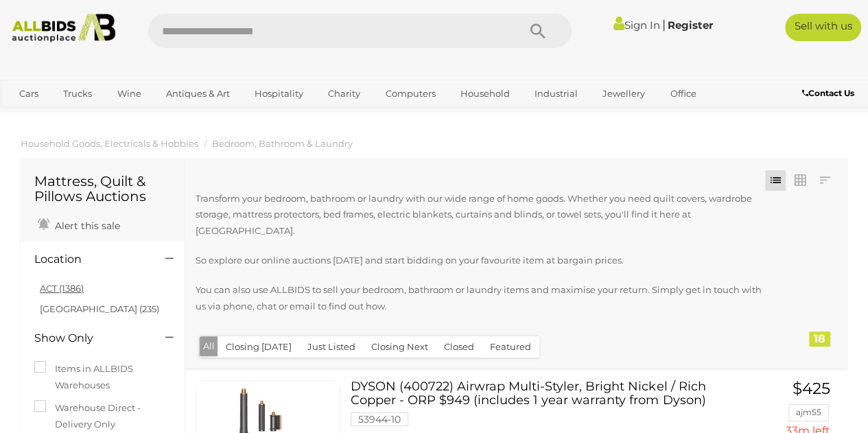 The width and height of the screenshot is (868, 433). What do you see at coordinates (485, 215) in the screenshot?
I see `p: Transform your bedroom, bathroom or laundry with our wide range of home goods. Whether you need q...` at bounding box center [485, 215].